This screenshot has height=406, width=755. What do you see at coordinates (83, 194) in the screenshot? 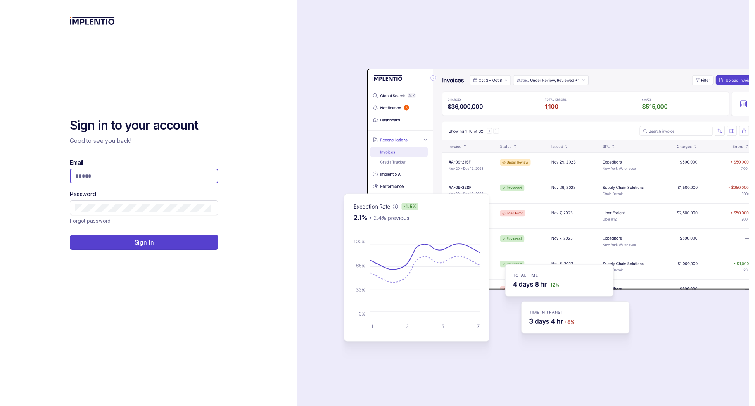
I see `label: Password` at bounding box center [83, 194].